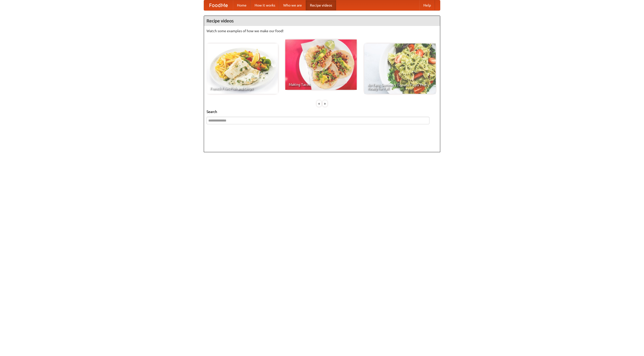 The width and height of the screenshot is (644, 356). Describe the element at coordinates (321, 6) in the screenshot. I see `a: Recipe videos` at that location.